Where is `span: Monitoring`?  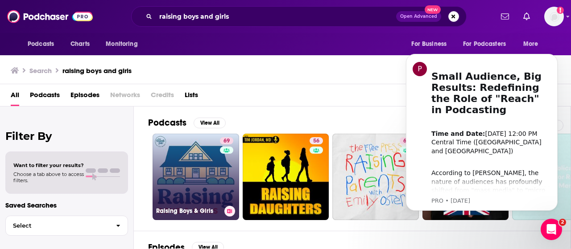 span: Monitoring is located at coordinates (121, 44).